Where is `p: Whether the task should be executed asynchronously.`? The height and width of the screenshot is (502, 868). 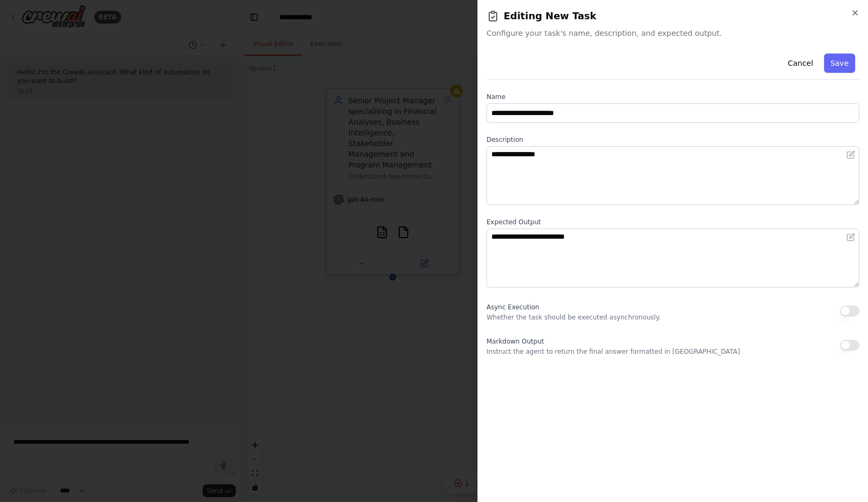
p: Whether the task should be executed asynchronously. is located at coordinates (573, 317).